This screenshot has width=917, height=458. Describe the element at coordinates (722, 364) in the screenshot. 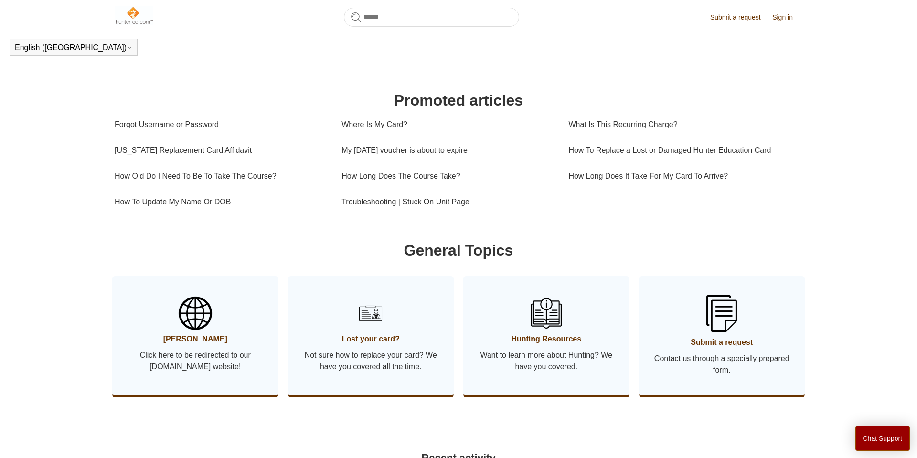

I see `span: Contact us through a specially prepared form.` at that location.